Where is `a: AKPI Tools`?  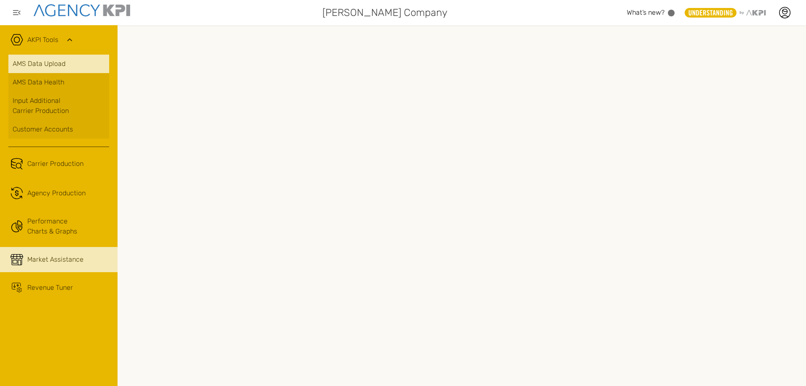 a: AKPI Tools is located at coordinates (43, 40).